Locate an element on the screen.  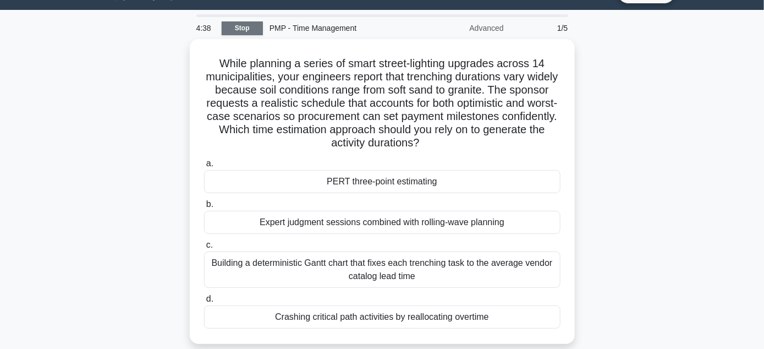
span: a. is located at coordinates (209, 163).